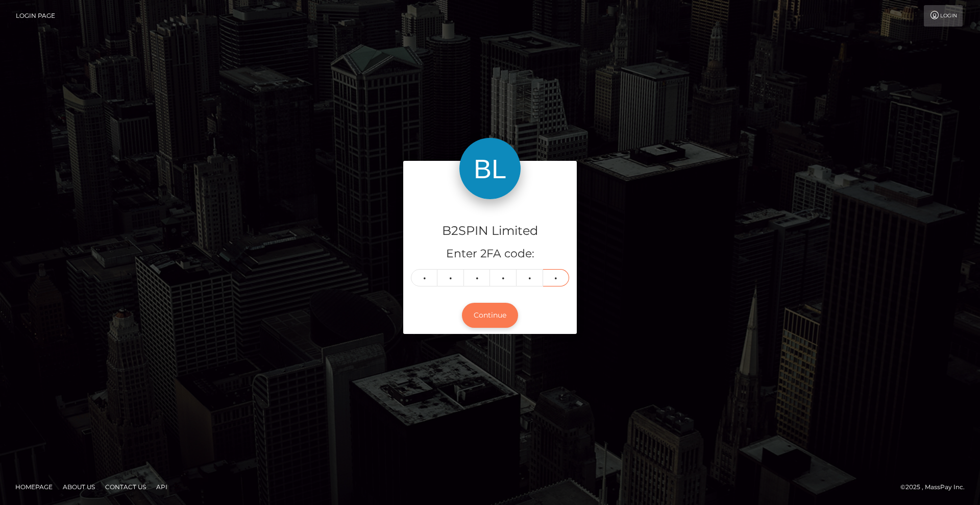 The height and width of the screenshot is (505, 980). I want to click on a: Login Page, so click(35, 16).